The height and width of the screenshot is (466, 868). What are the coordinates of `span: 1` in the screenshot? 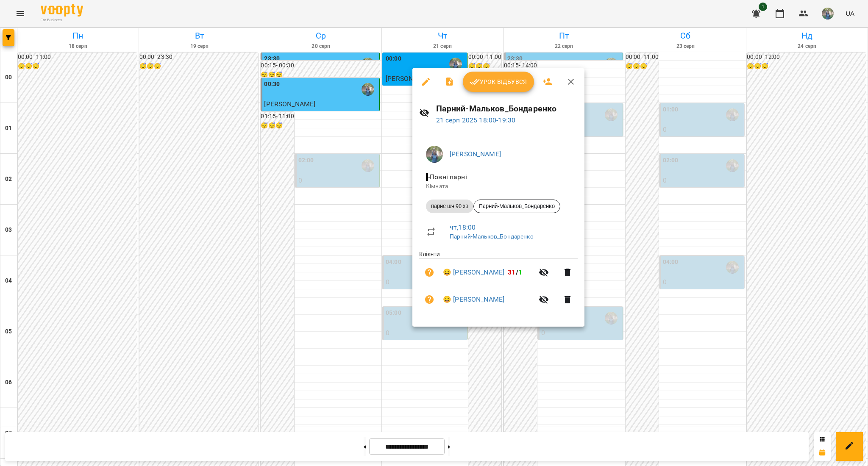 It's located at (520, 272).